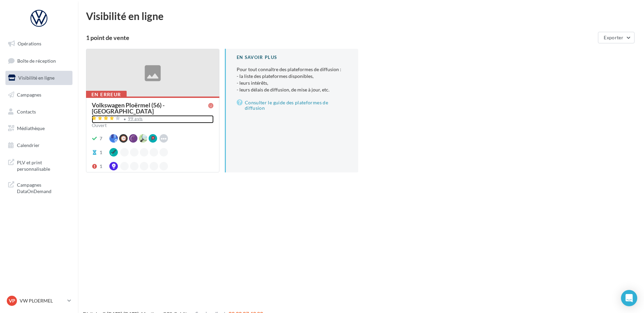  Describe the element at coordinates (292, 57) in the screenshot. I see `div: En savoir plus` at that location.